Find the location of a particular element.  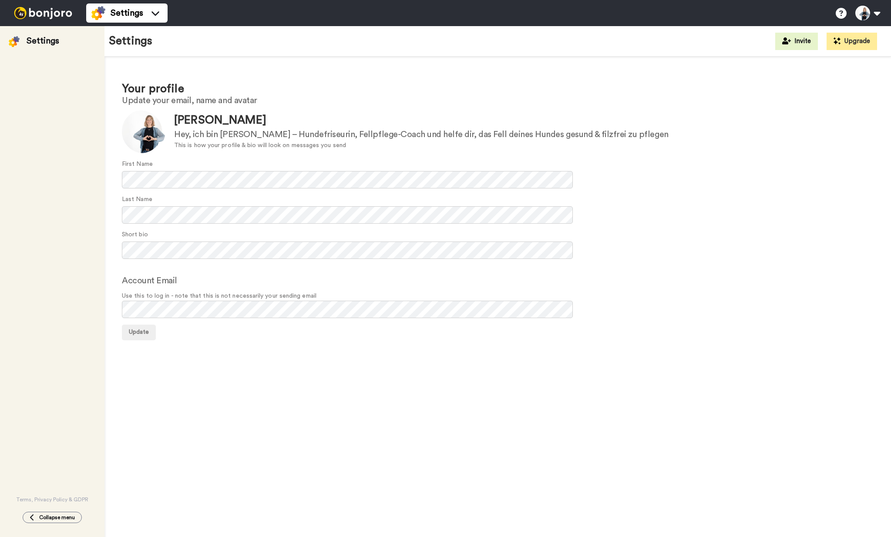

label: Last Name is located at coordinates (137, 199).